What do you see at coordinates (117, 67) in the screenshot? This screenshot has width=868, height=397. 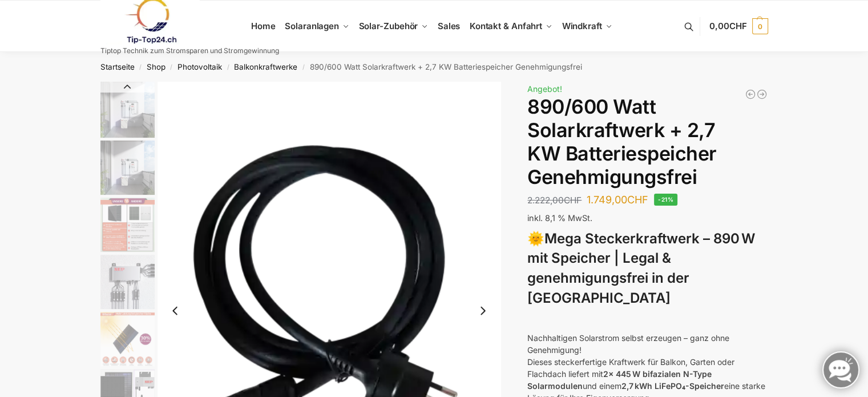 I see `a: Startseite` at bounding box center [117, 67].